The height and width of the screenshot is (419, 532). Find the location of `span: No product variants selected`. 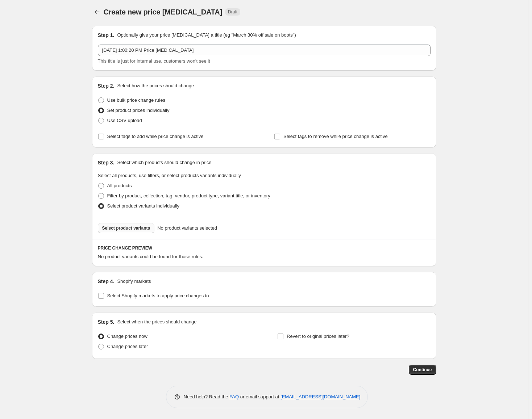

span: No product variants selected is located at coordinates (187, 228).